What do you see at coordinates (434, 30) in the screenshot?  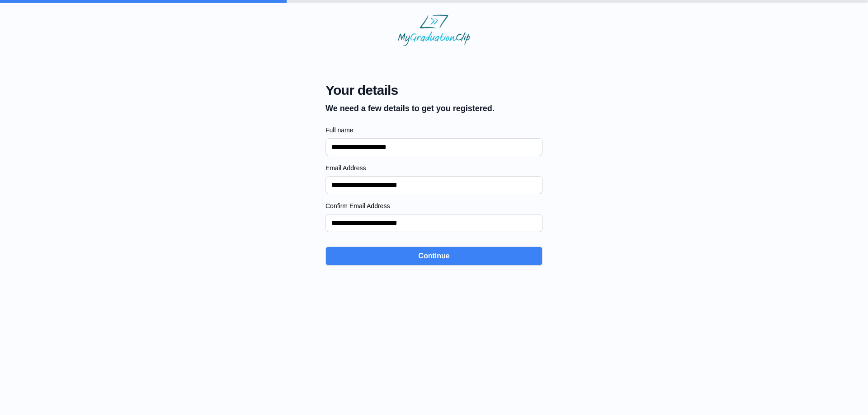 I see `img: MyGraduationClip` at bounding box center [434, 30].